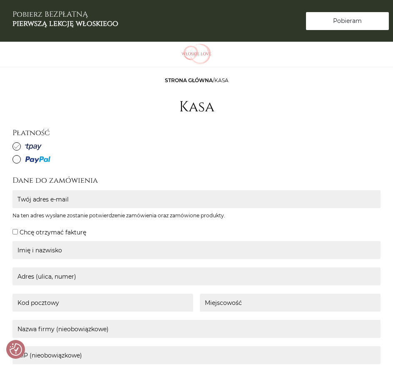 This screenshot has width=393, height=365. I want to click on a: Strona główna, so click(189, 80).